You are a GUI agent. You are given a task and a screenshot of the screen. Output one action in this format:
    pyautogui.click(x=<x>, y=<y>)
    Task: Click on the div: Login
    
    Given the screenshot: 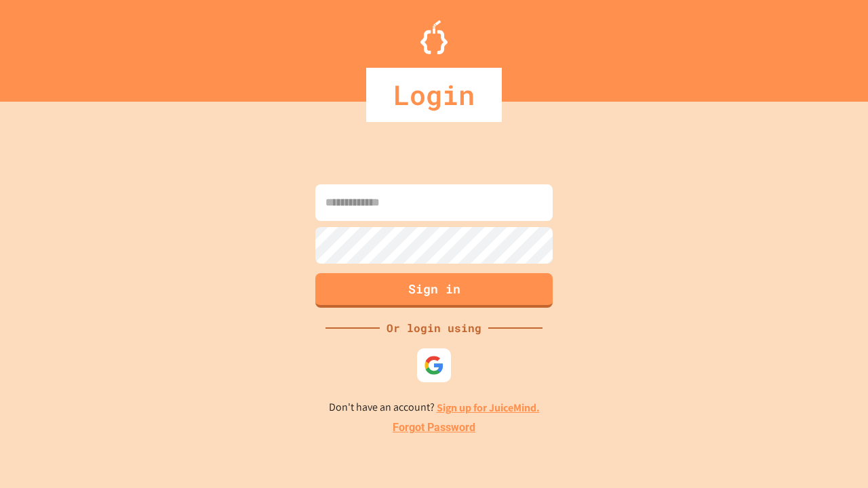 What is the action you would take?
    pyautogui.click(x=434, y=95)
    